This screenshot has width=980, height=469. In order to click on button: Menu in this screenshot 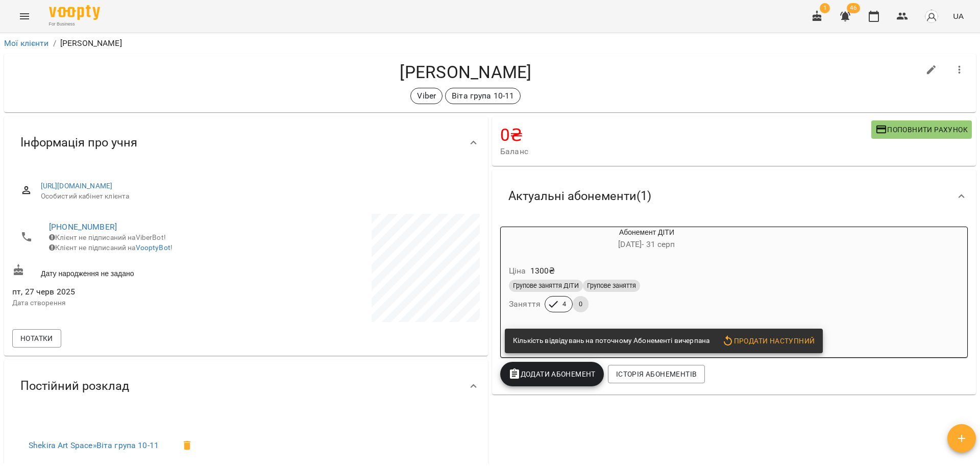, I will do `click(24, 16)`.